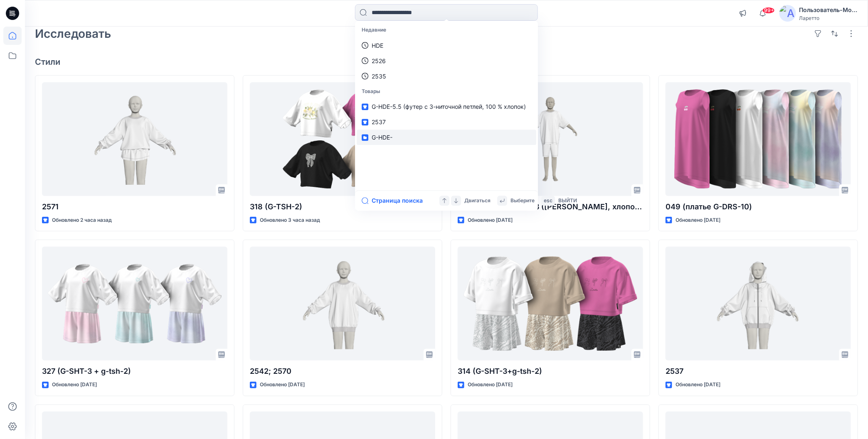 This screenshot has height=439, width=868. Describe the element at coordinates (276, 207) in the screenshot. I see `ya-tr-span: 318 (G-TSH-2)` at that location.